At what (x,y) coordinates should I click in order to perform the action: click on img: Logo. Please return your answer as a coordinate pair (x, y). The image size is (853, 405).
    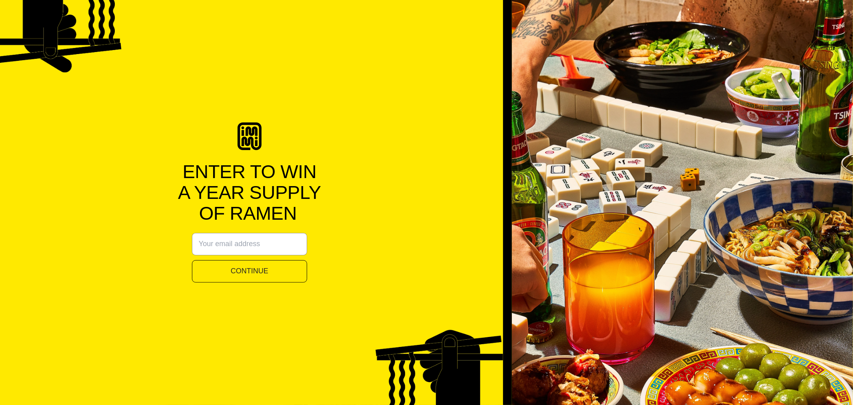
    Looking at the image, I should click on (250, 136).